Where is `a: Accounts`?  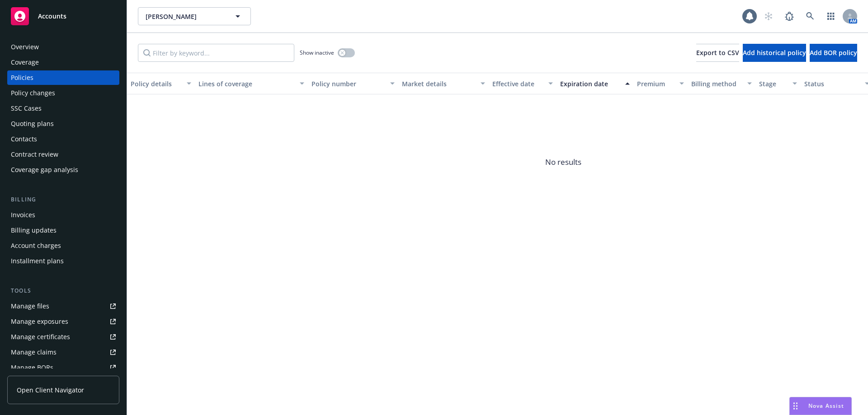
a: Accounts is located at coordinates (63, 16).